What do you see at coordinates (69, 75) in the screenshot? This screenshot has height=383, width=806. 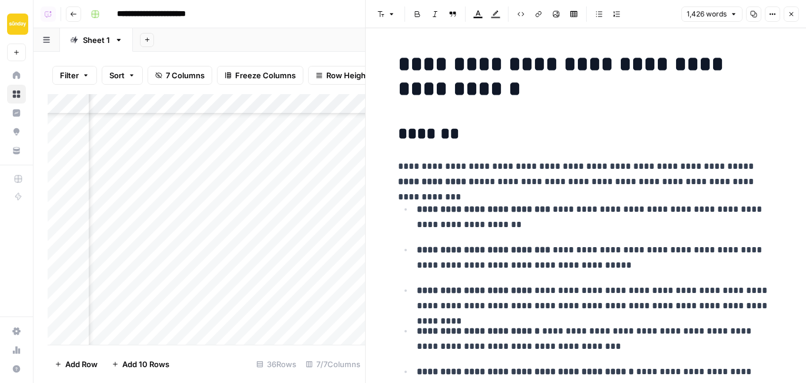 I see `span: Filter` at bounding box center [69, 75].